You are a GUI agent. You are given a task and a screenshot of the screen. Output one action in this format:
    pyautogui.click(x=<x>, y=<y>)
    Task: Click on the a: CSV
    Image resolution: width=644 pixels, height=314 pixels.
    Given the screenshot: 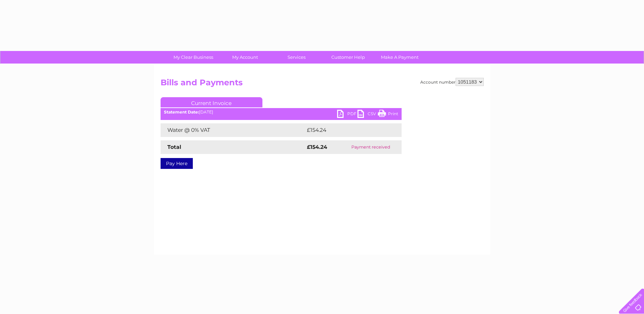 What is the action you would take?
    pyautogui.click(x=368, y=114)
    